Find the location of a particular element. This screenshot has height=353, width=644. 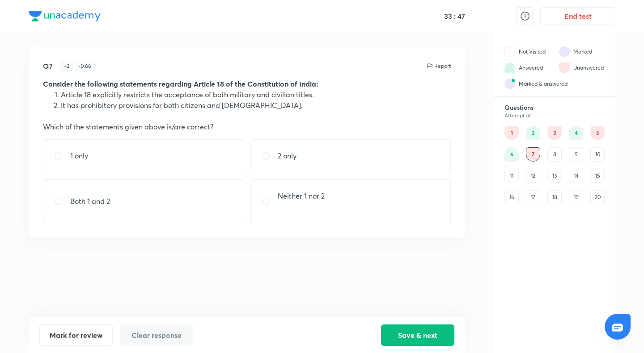

button: Clear response is located at coordinates (156, 335).